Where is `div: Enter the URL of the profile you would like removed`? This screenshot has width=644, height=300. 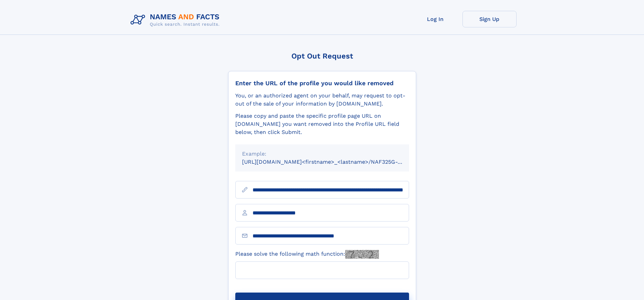 div: Enter the URL of the profile you would like removed is located at coordinates (322, 83).